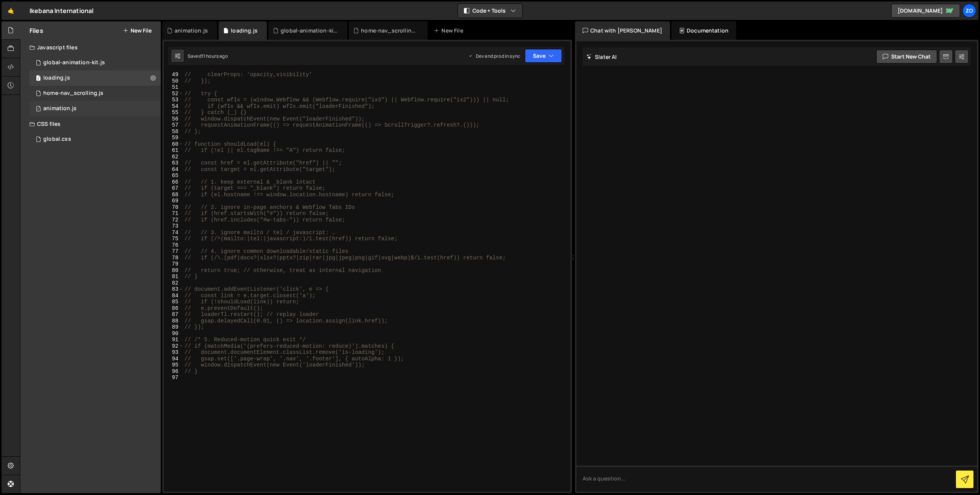  What do you see at coordinates (173, 144) in the screenshot?
I see `div: 60` at bounding box center [173, 144].